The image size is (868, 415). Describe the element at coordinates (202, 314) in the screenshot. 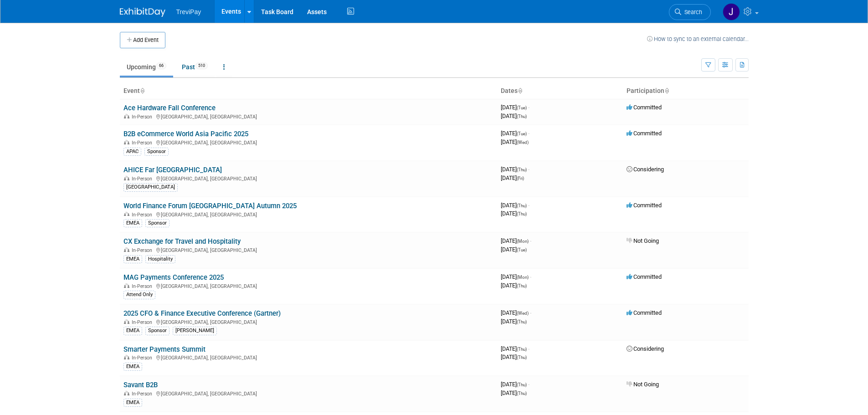

I see `a: 2025 CFO & Finance Executive Conference (Gartner)` at that location.